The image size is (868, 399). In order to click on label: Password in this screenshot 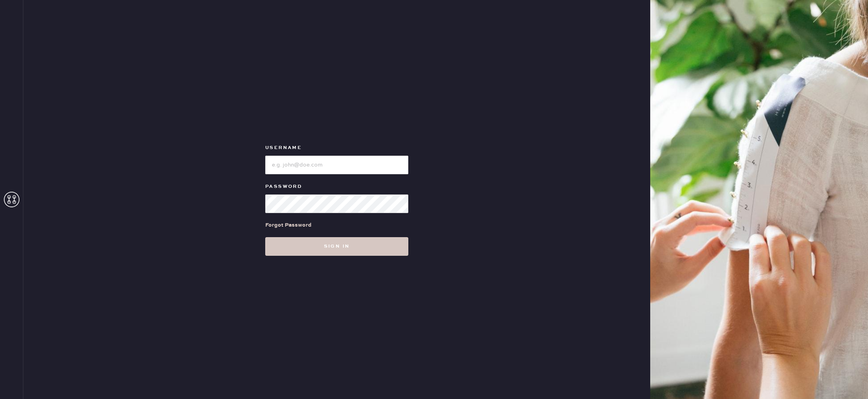, I will do `click(336, 187)`.